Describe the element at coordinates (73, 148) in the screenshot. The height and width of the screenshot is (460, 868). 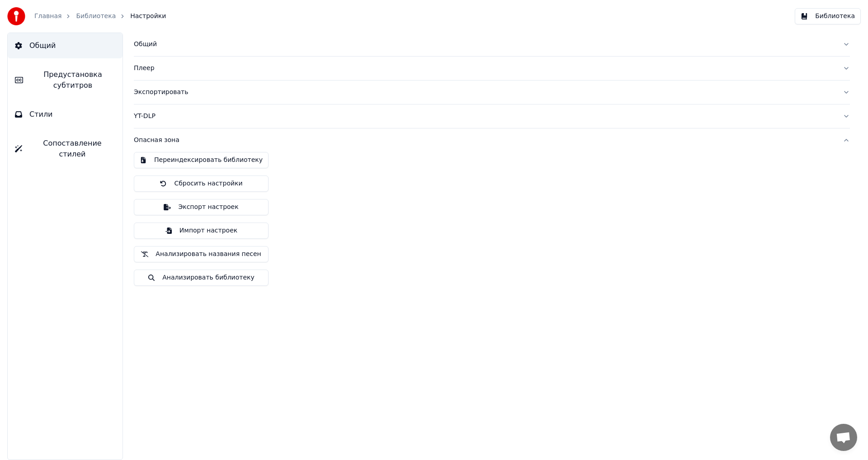
I see `span: Сопоставление стилей` at that location.